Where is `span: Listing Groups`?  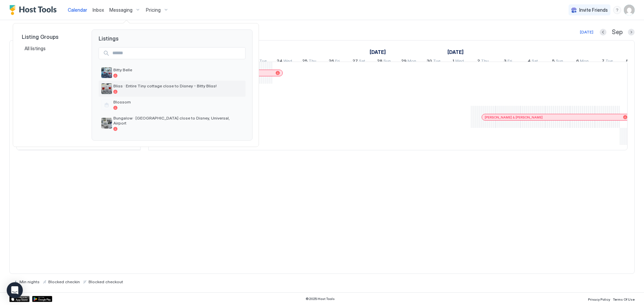
span: Listing Groups is located at coordinates (51, 37).